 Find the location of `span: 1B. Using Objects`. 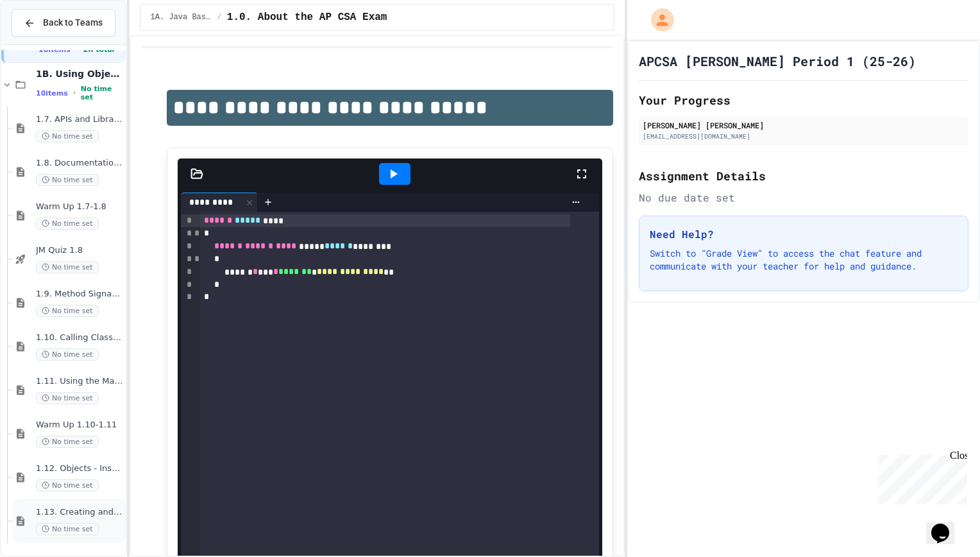

span: 1B. Using Objects is located at coordinates (79, 74).